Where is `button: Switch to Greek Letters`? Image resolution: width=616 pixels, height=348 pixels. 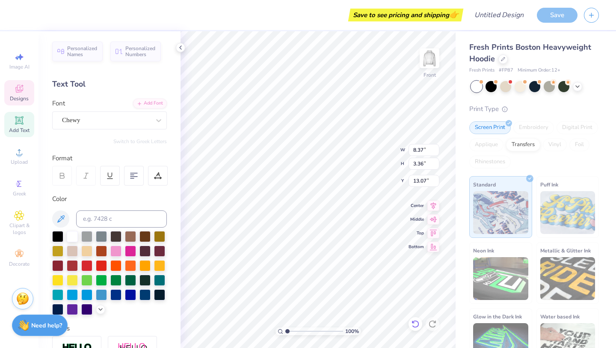 button: Switch to Greek Letters is located at coordinates (140, 141).